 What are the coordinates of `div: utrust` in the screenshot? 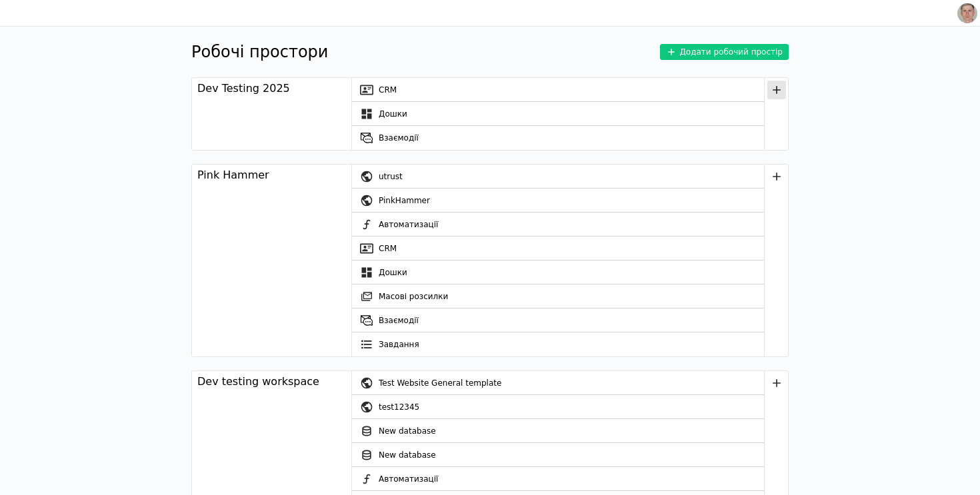 It's located at (572, 177).